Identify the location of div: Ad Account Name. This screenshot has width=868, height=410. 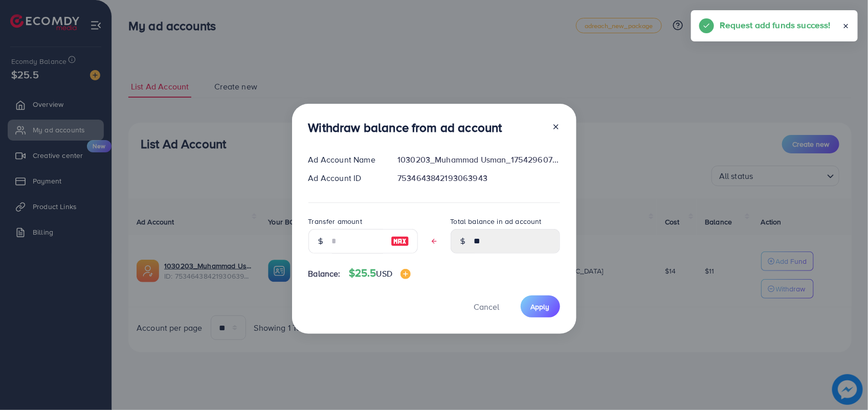
(344, 160).